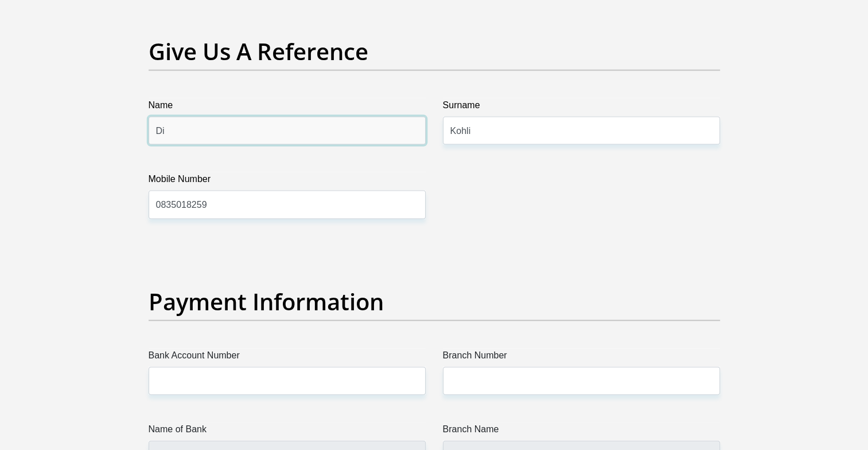 The image size is (868, 450). Describe the element at coordinates (581, 131) in the screenshot. I see `input: Surname` at that location.